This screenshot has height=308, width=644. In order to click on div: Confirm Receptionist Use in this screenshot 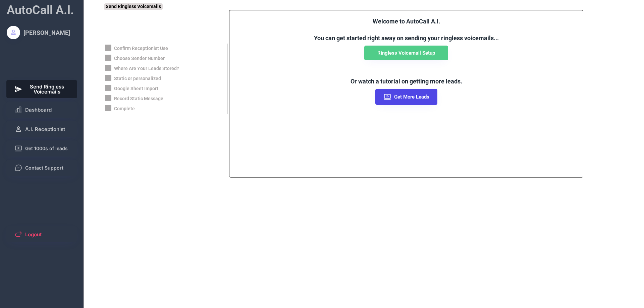, I will do `click(141, 49)`.